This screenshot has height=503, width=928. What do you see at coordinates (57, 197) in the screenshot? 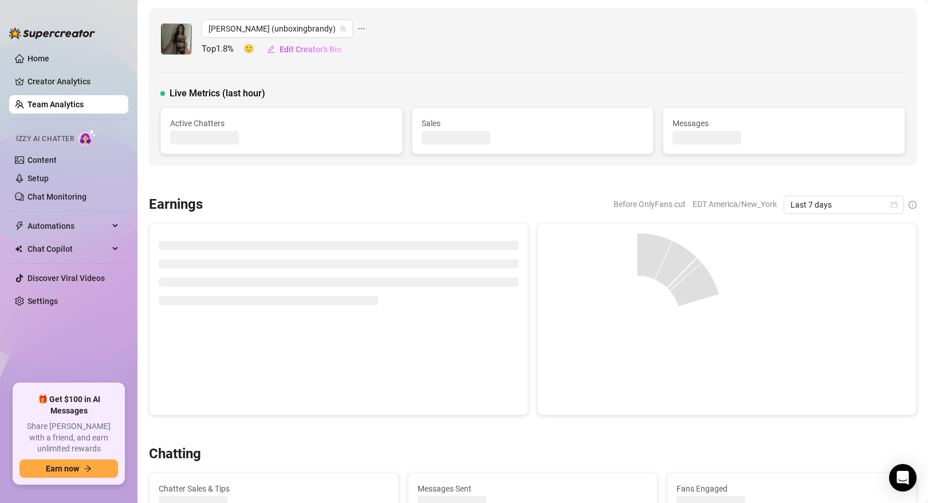
I see `a: Chat Monitoring` at bounding box center [57, 197].